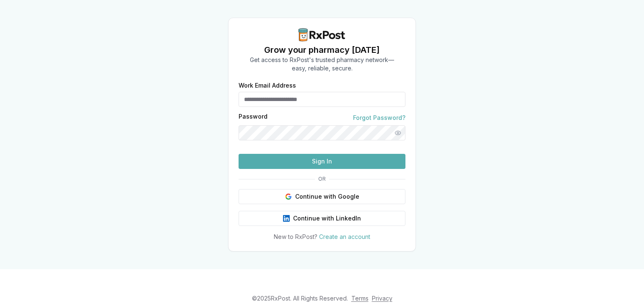 This screenshot has height=306, width=644. I want to click on img: Google, so click(288, 197).